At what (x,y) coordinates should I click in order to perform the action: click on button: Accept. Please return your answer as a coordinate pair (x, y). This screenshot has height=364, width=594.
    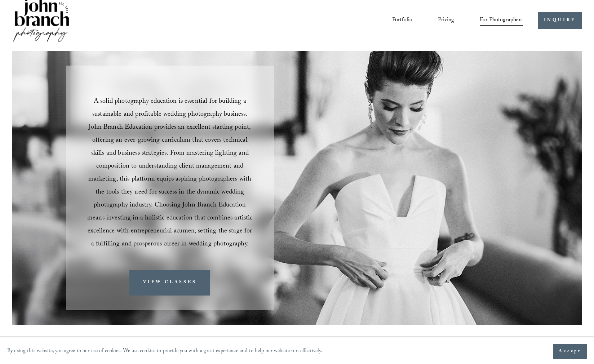
    Looking at the image, I should click on (570, 351).